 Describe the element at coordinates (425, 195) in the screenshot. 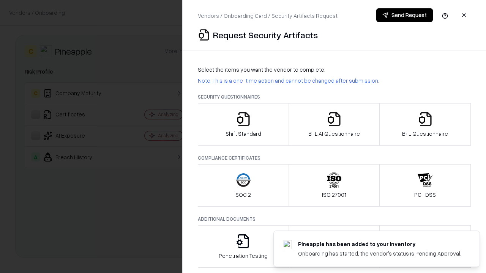

I see `p: PCI-DSS` at that location.